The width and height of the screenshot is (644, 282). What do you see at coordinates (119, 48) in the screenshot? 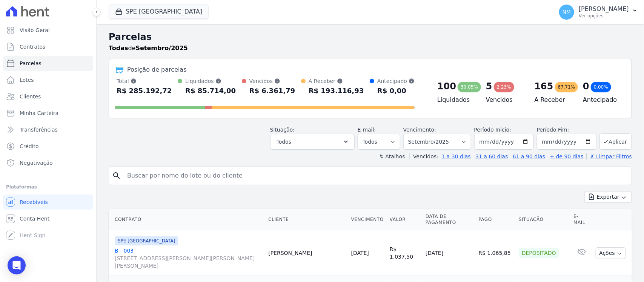
I see `strong: Todas` at bounding box center [119, 48].